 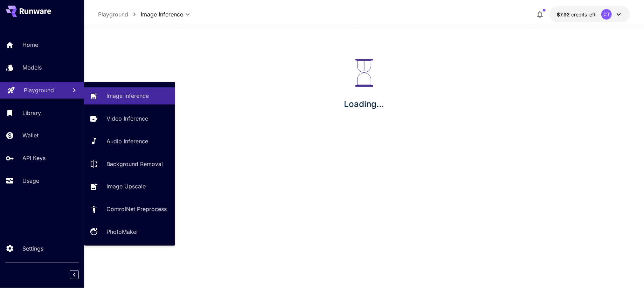 I want to click on span: $7.92, so click(x=564, y=14).